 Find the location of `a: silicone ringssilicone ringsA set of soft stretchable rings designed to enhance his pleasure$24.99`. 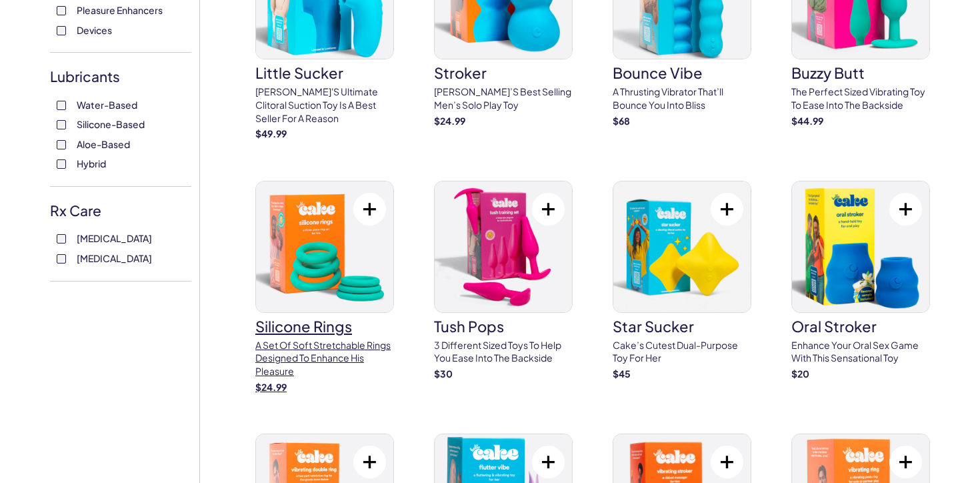

a: silicone ringssilicone ringsA set of soft stretchable rings designed to enhance his pleasure$24.99 is located at coordinates (325, 287).